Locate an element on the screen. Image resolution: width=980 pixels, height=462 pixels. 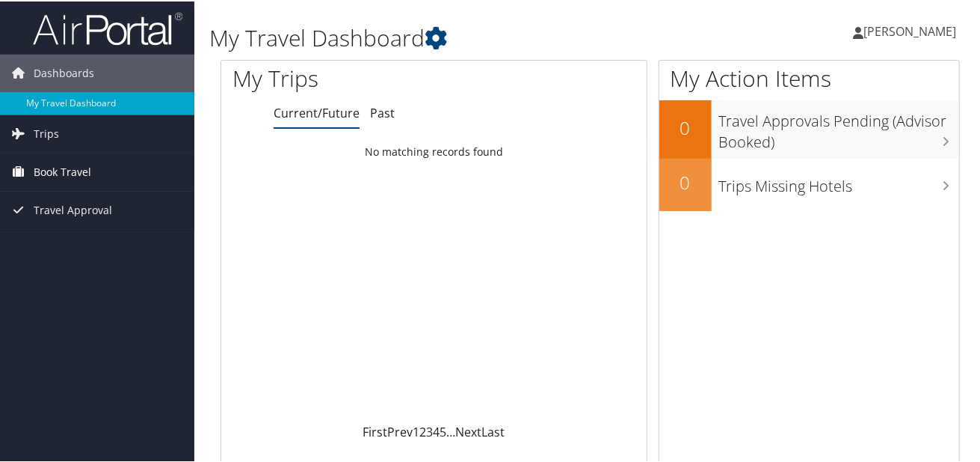
a: 1 is located at coordinates (415, 430).